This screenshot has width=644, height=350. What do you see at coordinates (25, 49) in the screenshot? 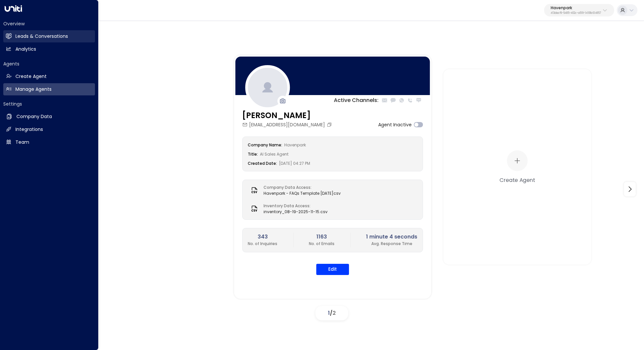
I see `h2: Analytics` at bounding box center [25, 49].